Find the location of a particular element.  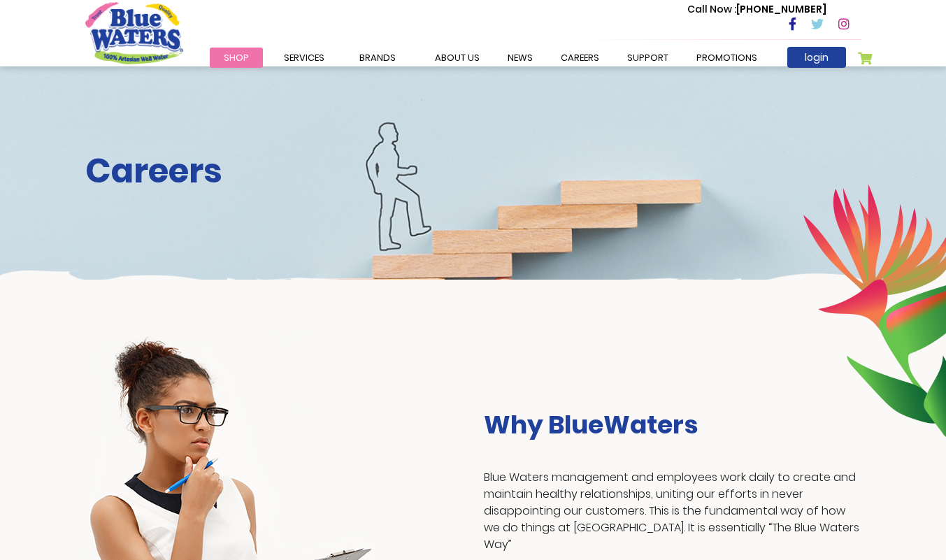

img: career-intro-leaves.png is located at coordinates (874, 310).